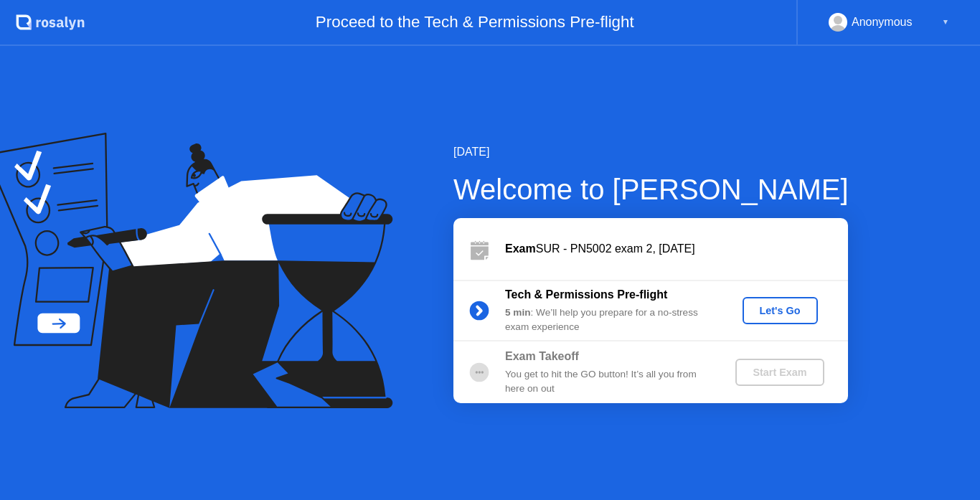 This screenshot has height=500, width=980. What do you see at coordinates (518, 312) in the screenshot?
I see `b: 5 min` at bounding box center [518, 312].